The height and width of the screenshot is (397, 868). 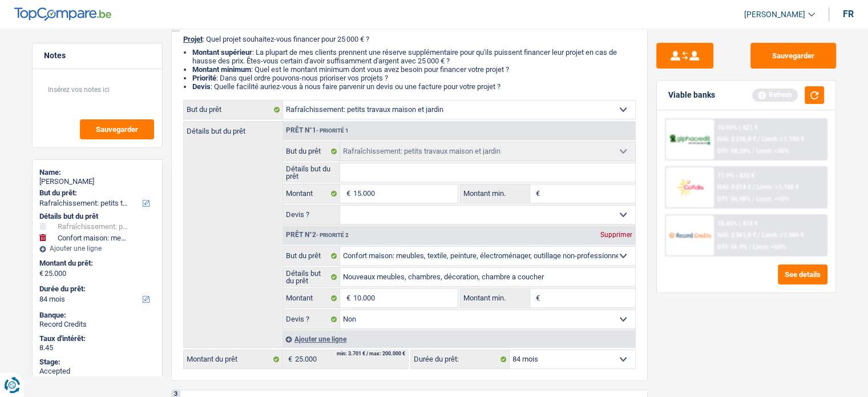 I want to click on span: Limit: >1.966 €, so click(x=783, y=235).